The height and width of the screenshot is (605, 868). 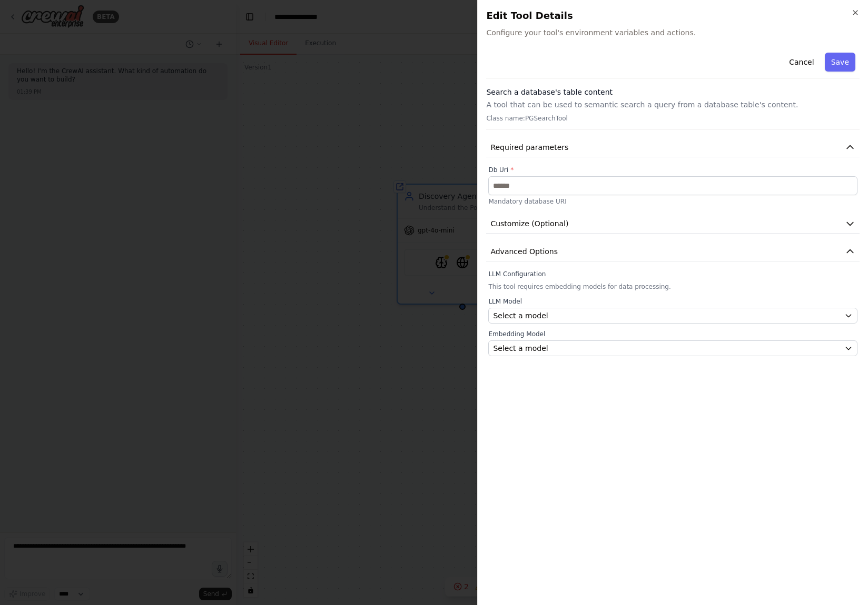 What do you see at coordinates (673, 33) in the screenshot?
I see `span: Configure your tool's environment variables and actions.` at bounding box center [673, 33].